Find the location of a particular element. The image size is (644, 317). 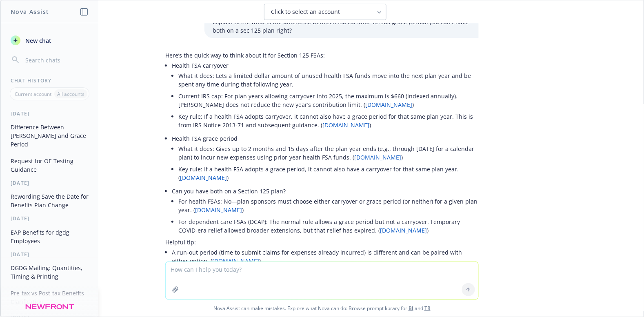

button: Rewording Save the Date for Benefits Plan Change is located at coordinates (49, 201).